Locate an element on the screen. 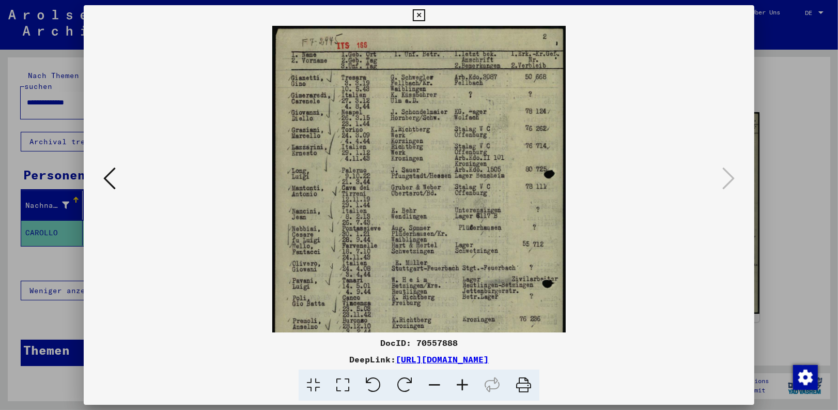 The height and width of the screenshot is (410, 838). div: Zustimmung ändern is located at coordinates (805, 377).